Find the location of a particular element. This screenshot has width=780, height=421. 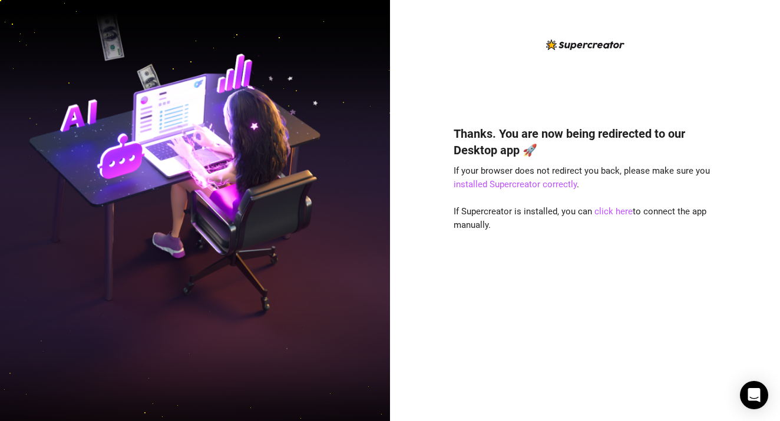

div: Open Intercom Messenger is located at coordinates (754, 396).